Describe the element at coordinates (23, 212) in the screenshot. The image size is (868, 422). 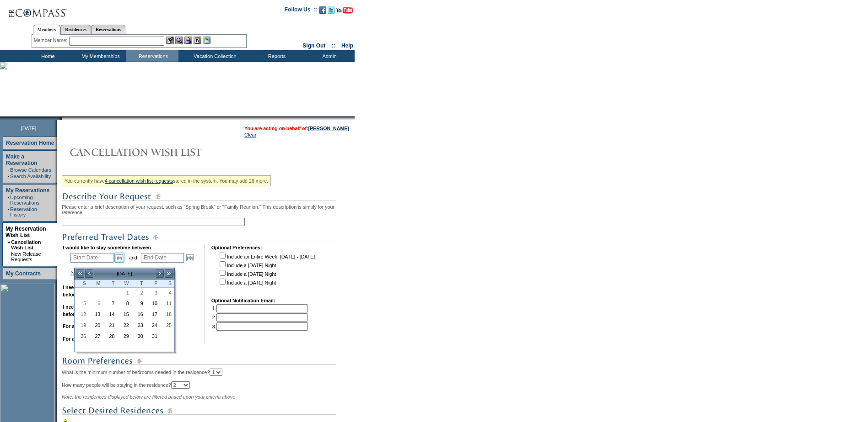
I see `a: Reservation History` at that location.